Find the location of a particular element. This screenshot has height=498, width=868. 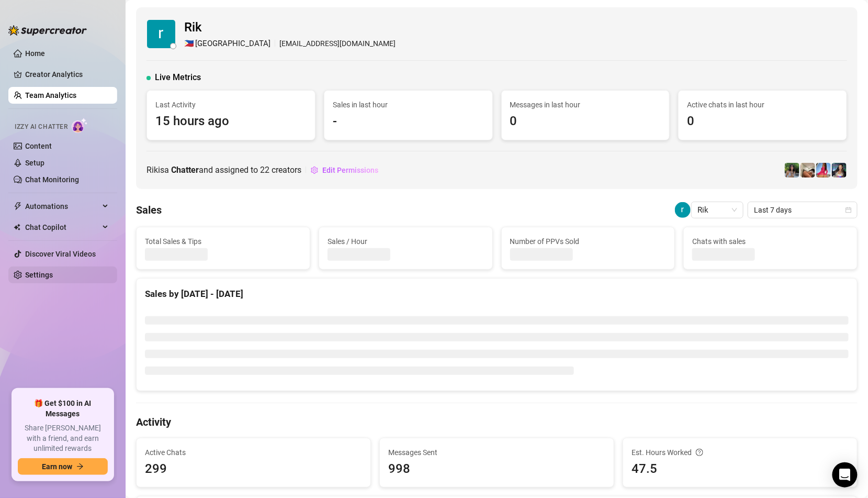

span: 998 is located at coordinates (497, 469).